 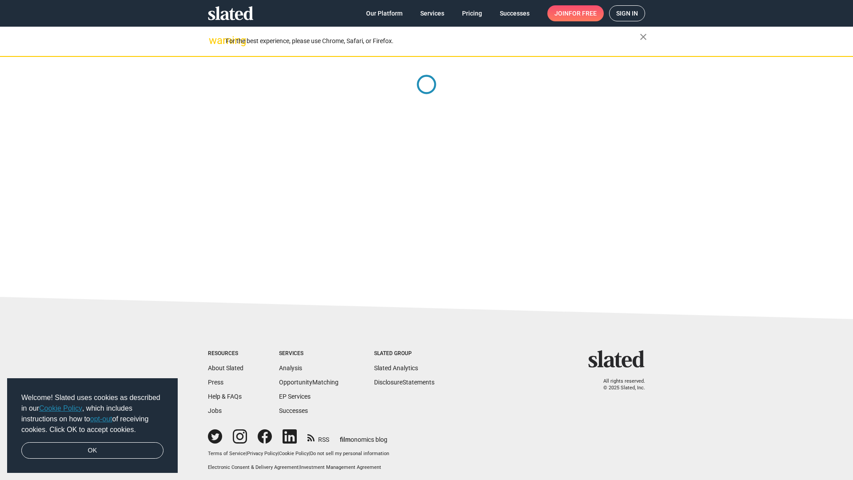 I want to click on span: for free, so click(x=583, y=13).